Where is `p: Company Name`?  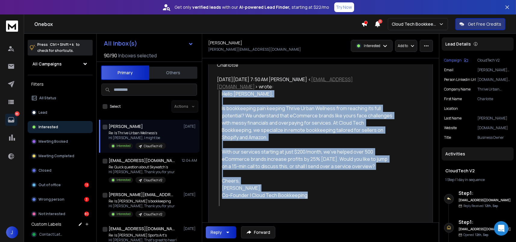
p: Company Name is located at coordinates (458, 89).